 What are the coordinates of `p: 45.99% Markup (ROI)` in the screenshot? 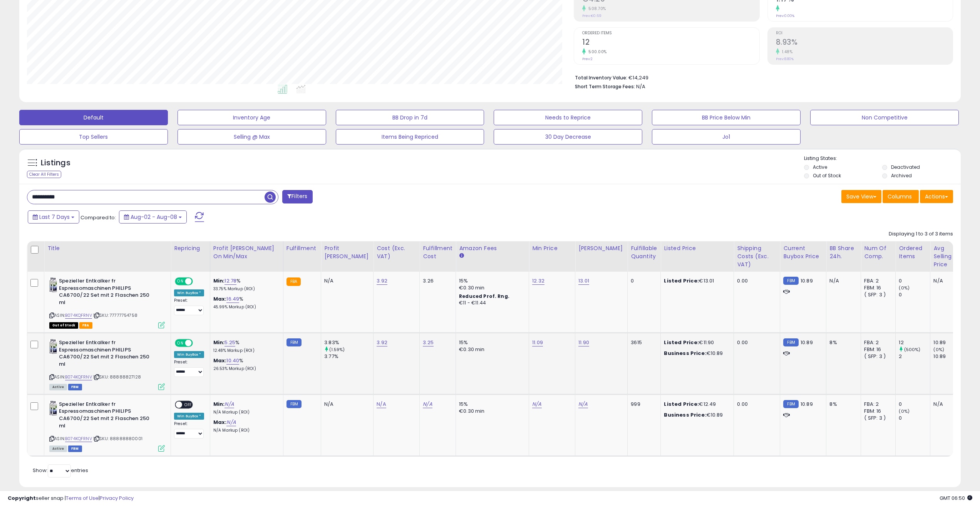 It's located at (245, 307).